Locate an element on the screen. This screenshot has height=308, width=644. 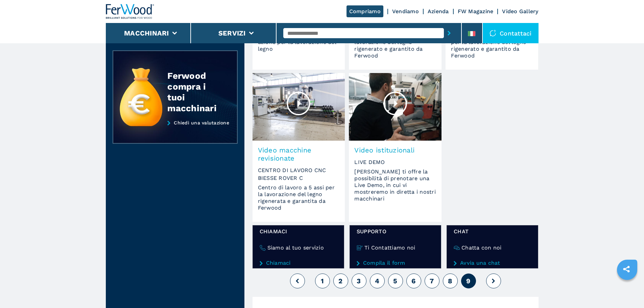
img: Chatta con noi is located at coordinates (457, 248).